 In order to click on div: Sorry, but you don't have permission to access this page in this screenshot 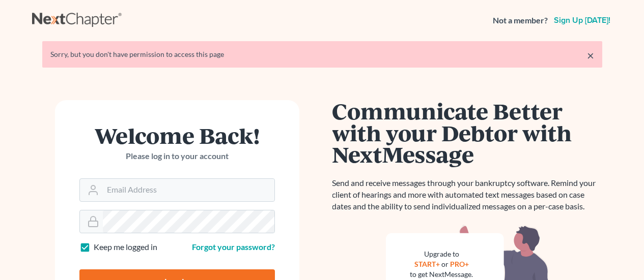, I will do `click(322, 55)`.